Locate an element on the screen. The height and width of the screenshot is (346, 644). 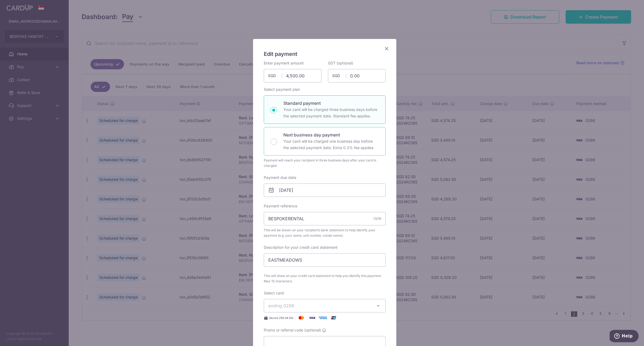
div: 13/35 is located at coordinates (377, 219).